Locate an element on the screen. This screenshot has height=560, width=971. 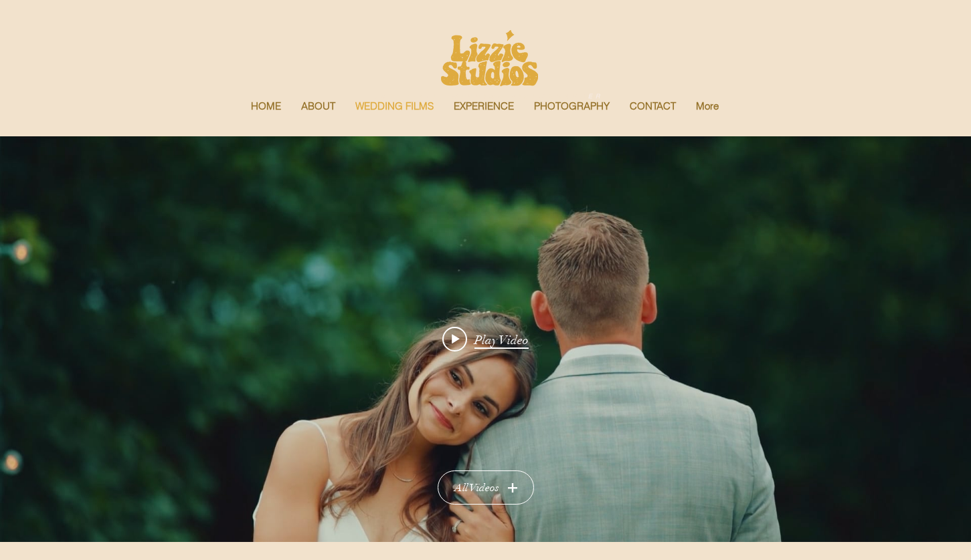
button: Play video: Rebecca & Alex is located at coordinates (485, 340).